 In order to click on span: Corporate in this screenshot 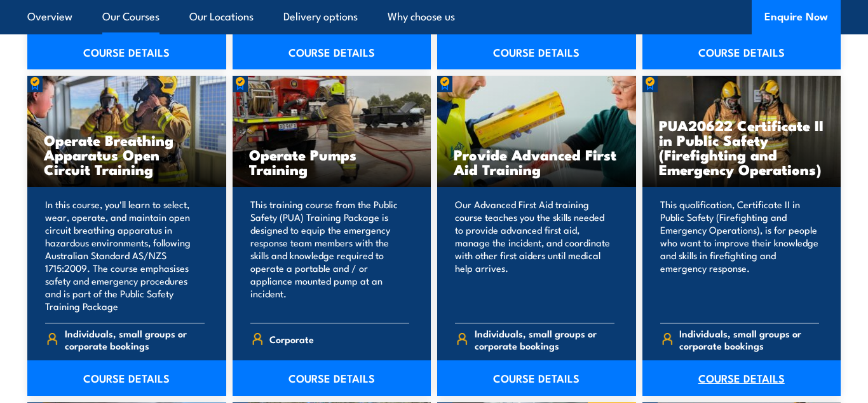, I will do `click(292, 339)`.